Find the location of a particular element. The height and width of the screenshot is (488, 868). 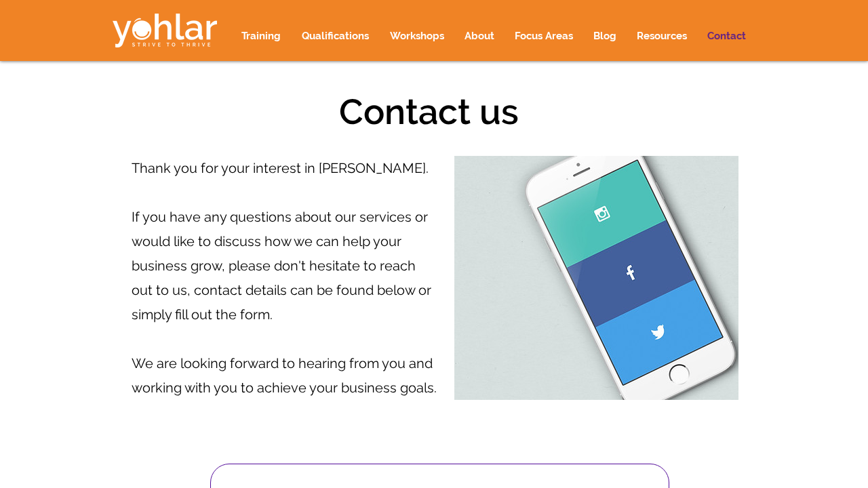

a: About is located at coordinates (480, 36).